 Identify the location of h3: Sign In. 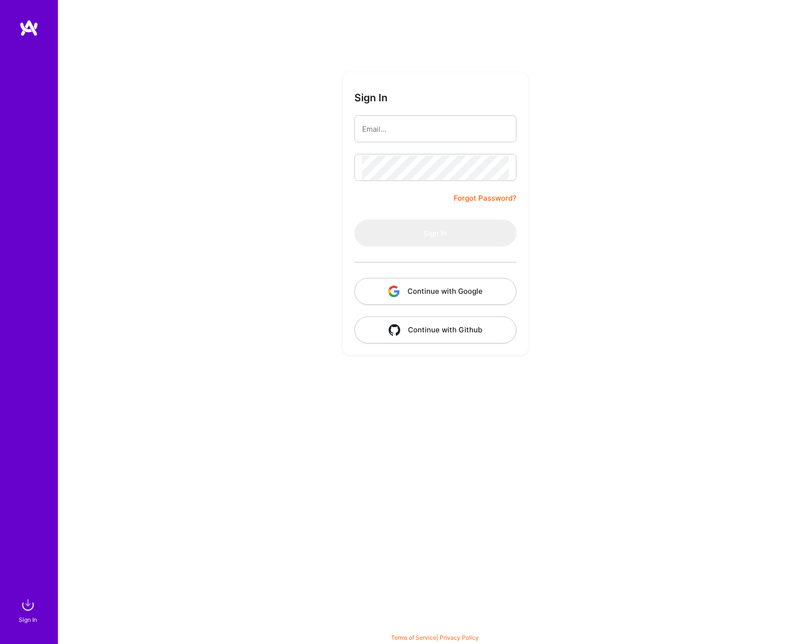
(370, 97).